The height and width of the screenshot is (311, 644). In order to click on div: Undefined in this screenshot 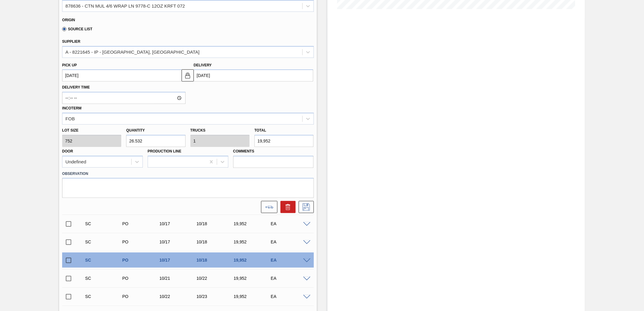, I will do `click(76, 162)`.